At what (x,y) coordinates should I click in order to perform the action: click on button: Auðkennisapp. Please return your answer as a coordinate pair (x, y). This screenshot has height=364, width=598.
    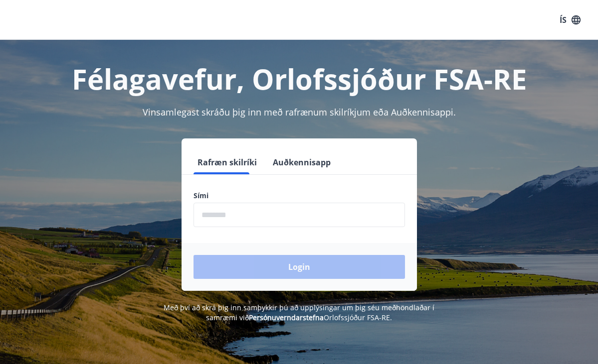
    Looking at the image, I should click on (301, 162).